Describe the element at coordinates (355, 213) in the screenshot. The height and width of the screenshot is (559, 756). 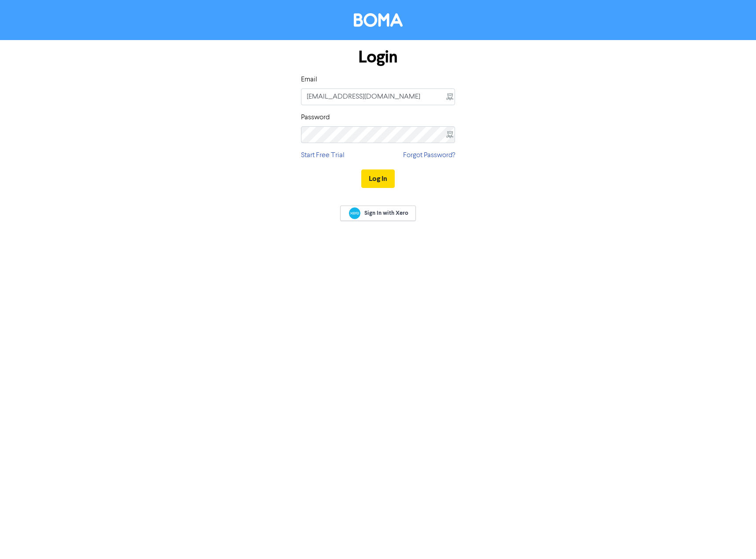
I see `img: Xero logo` at that location.